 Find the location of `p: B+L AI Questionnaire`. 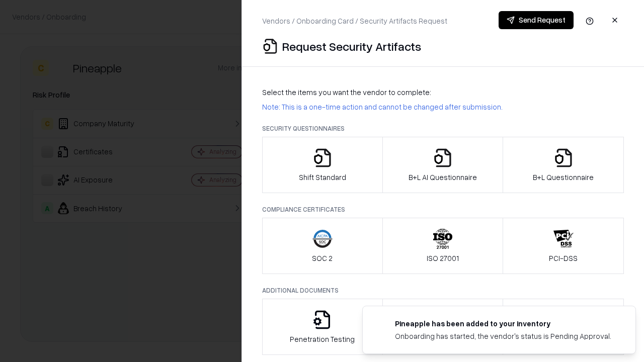

p: B+L AI Questionnaire is located at coordinates (443, 177).